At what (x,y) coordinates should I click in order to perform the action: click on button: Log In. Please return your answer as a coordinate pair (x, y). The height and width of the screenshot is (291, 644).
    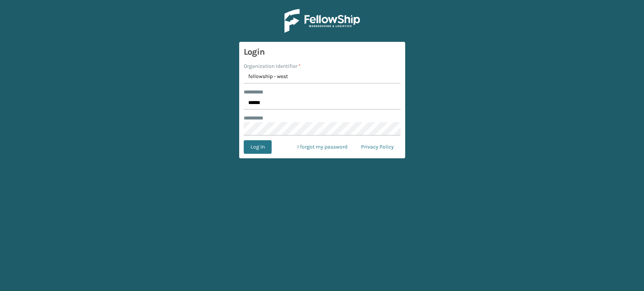
    Looking at the image, I should click on (257, 147).